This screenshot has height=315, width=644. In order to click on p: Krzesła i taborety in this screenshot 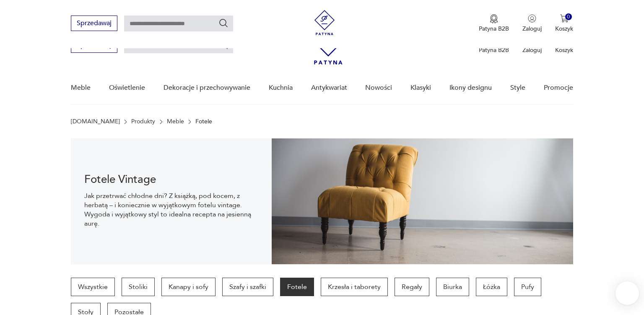, I will do `click(354, 287)`.